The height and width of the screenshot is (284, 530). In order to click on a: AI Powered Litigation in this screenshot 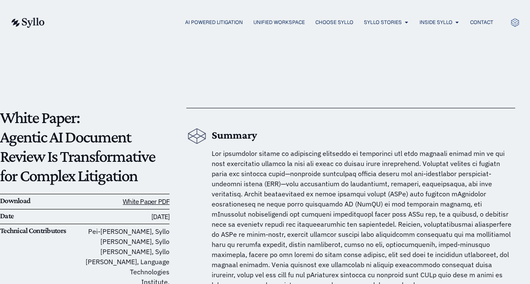, I will do `click(214, 22)`.